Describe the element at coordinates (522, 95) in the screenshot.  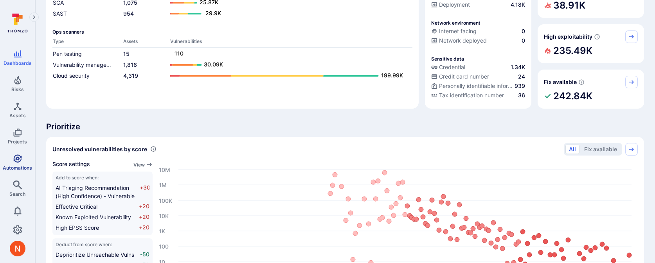
I see `span: 36` at that location.